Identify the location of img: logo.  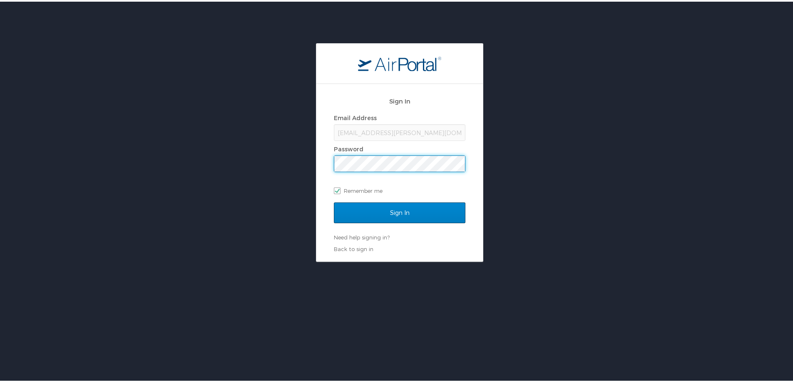
(400, 62).